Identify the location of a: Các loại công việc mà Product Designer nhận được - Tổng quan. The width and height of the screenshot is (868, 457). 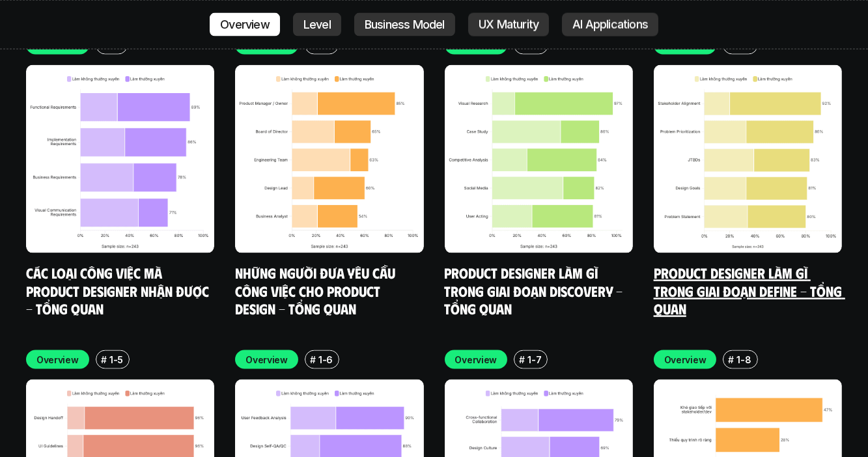
(119, 291).